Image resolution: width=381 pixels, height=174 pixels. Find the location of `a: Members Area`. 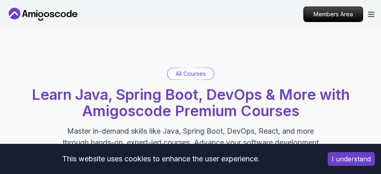

a: Members Area is located at coordinates (333, 14).